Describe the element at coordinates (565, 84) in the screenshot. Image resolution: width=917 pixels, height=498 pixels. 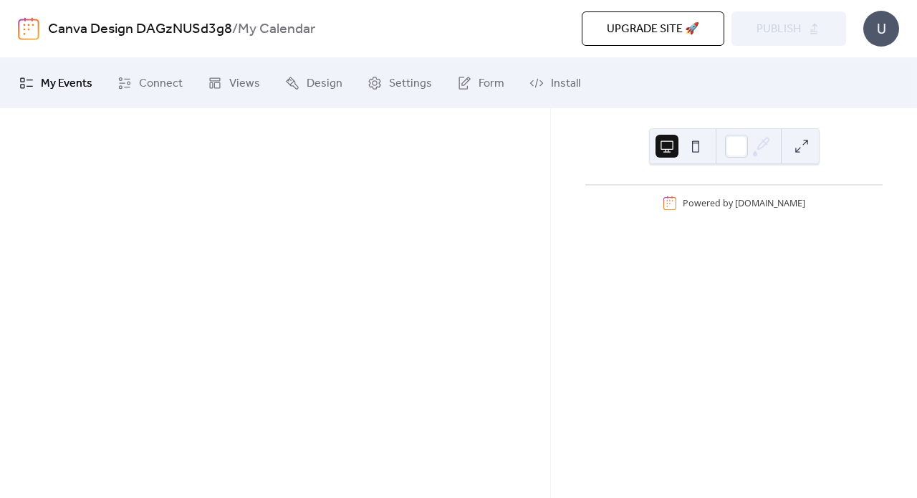
I see `span: Install` at that location.